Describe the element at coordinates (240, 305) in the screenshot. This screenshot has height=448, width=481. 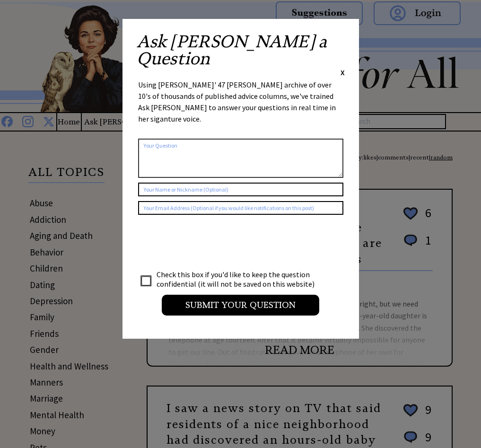
I see `input: Submit your Question` at that location.